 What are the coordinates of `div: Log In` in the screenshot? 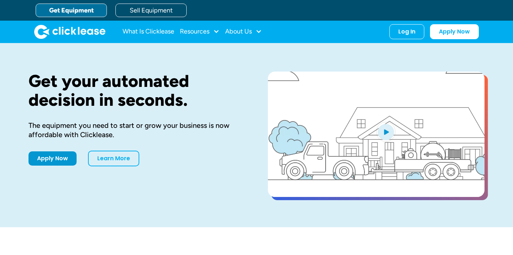 It's located at (407, 32).